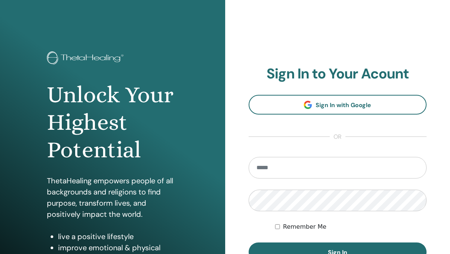  Describe the element at coordinates (338, 74) in the screenshot. I see `h2: Sign In to Your Acount` at that location.